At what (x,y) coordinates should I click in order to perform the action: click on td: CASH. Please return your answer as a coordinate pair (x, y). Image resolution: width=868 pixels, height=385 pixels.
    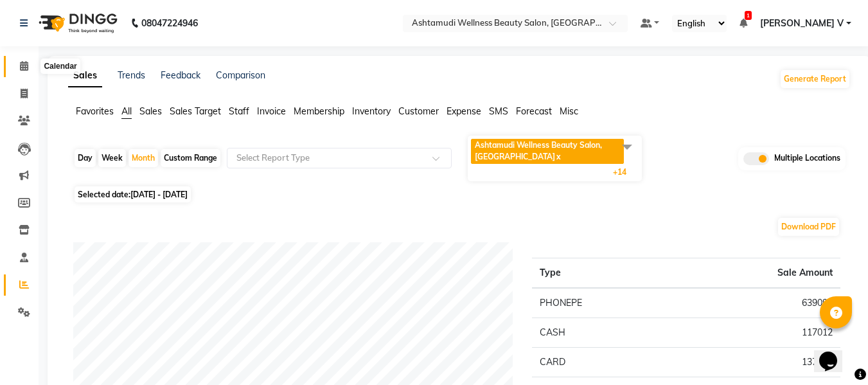
    Looking at the image, I should click on (601, 332).